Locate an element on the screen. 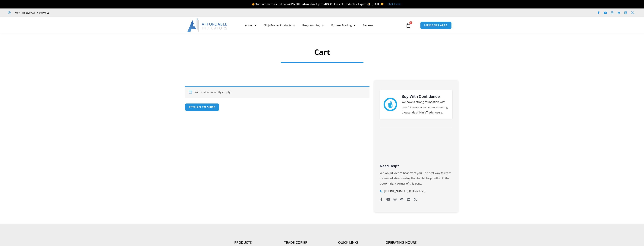  a: About is located at coordinates (251, 25).